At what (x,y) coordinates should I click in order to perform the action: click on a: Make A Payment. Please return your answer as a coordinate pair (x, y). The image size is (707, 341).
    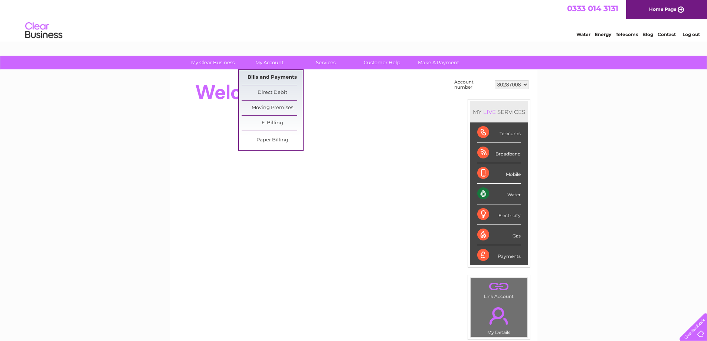
    Looking at the image, I should click on (438, 62).